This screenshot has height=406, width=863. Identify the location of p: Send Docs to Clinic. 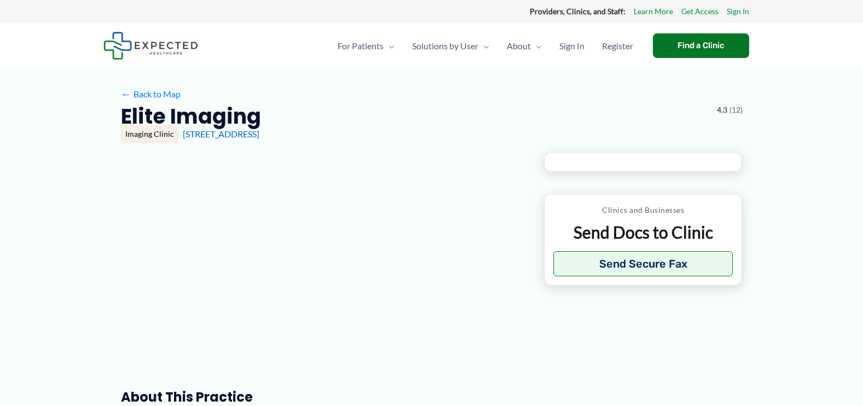
(643, 232).